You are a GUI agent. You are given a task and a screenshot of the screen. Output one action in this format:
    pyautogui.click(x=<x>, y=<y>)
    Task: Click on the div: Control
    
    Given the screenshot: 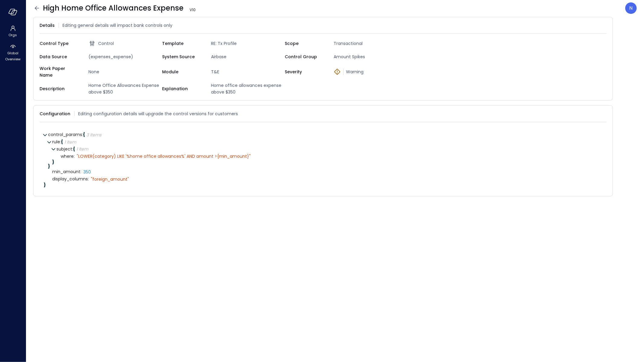 What is the action you would take?
    pyautogui.click(x=126, y=43)
    